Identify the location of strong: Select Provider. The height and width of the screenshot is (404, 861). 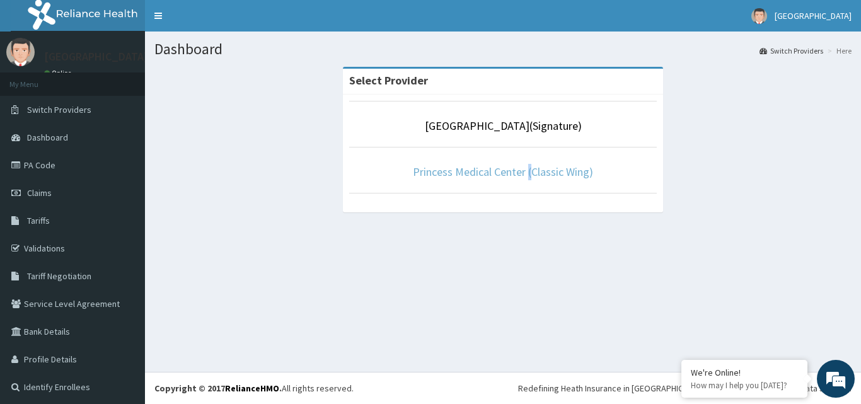
(388, 80).